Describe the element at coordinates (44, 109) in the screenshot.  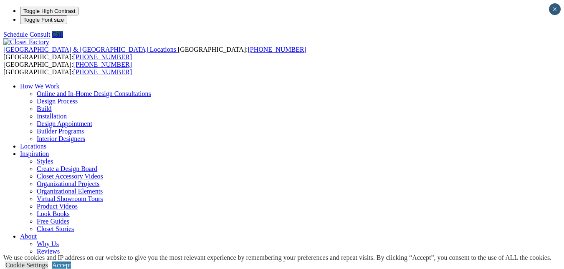
I see `a: Build` at that location.